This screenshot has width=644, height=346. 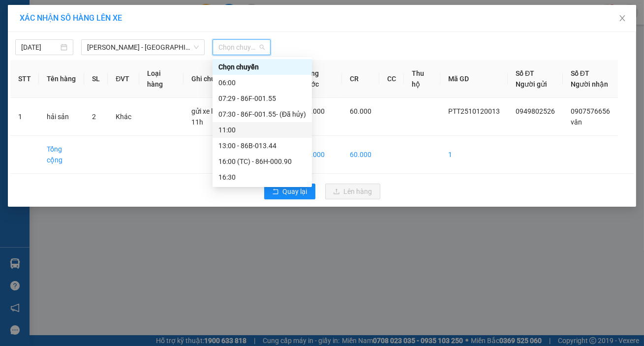 I want to click on div: 13:00 - 86B-013.44, so click(x=262, y=145).